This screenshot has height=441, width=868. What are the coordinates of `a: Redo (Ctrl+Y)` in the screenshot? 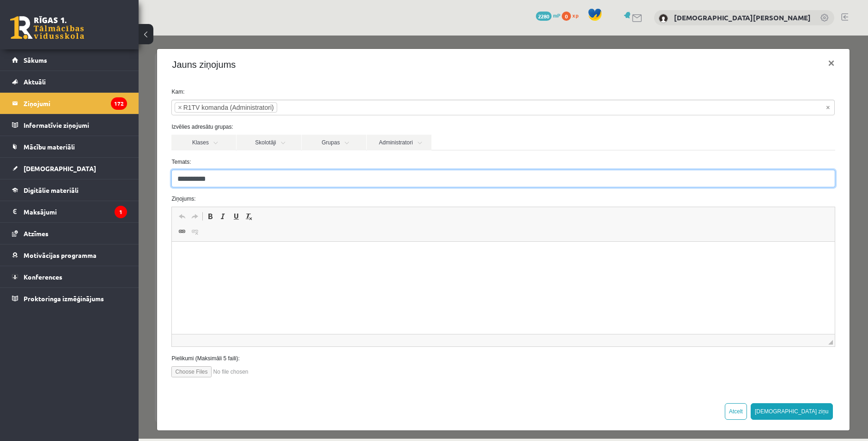 It's located at (56, 181).